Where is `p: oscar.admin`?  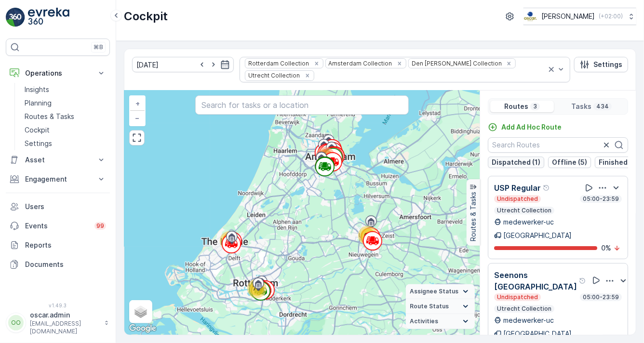 p: oscar.admin is located at coordinates (64, 315).